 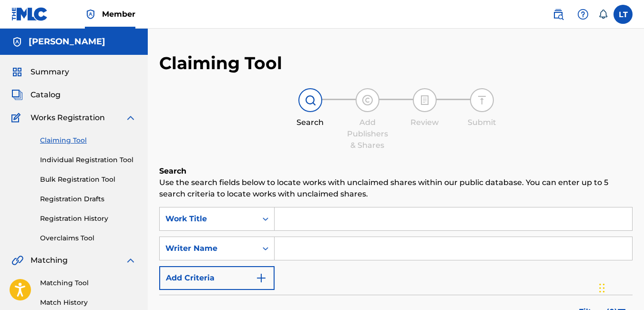 I want to click on button: Add Criteria, so click(x=217, y=279).